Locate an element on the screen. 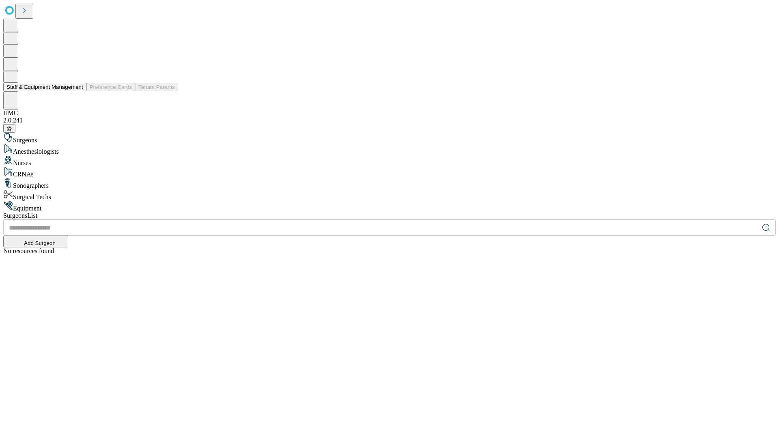 This screenshot has width=779, height=438. div: Surgical Techs is located at coordinates (389, 195).